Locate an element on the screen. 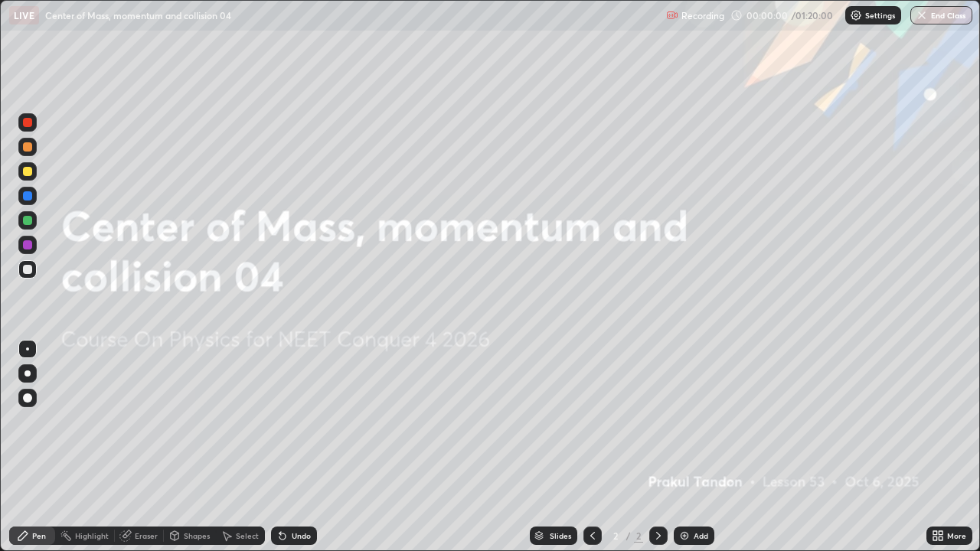 The height and width of the screenshot is (551, 980). img: recording.375f2c34.svg is located at coordinates (672, 15).